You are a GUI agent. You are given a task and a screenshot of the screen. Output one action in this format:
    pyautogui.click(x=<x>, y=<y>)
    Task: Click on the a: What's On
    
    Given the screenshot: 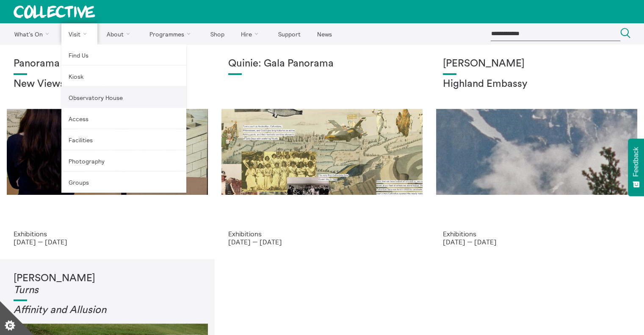 What is the action you would take?
    pyautogui.click(x=33, y=34)
    